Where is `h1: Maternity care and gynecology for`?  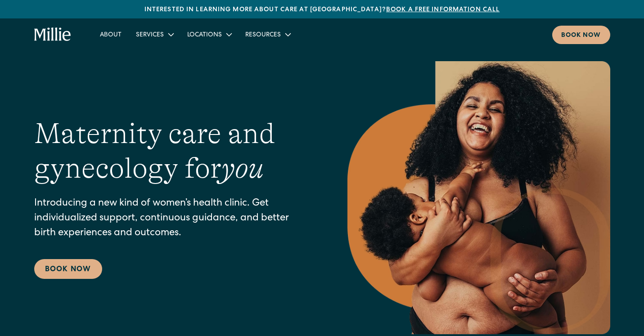
h1: Maternity care and gynecology for is located at coordinates (173, 151).